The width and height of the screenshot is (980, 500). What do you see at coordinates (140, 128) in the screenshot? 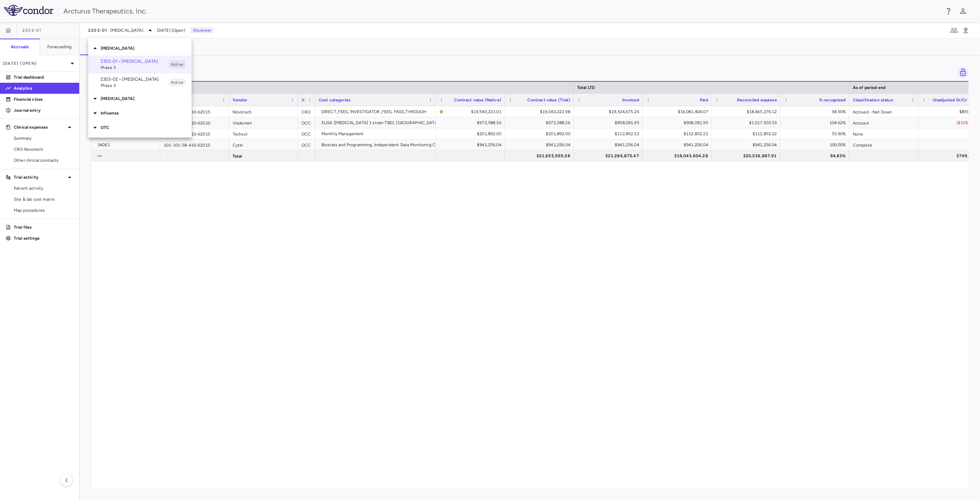
I see `div: OTC` at bounding box center [140, 128].